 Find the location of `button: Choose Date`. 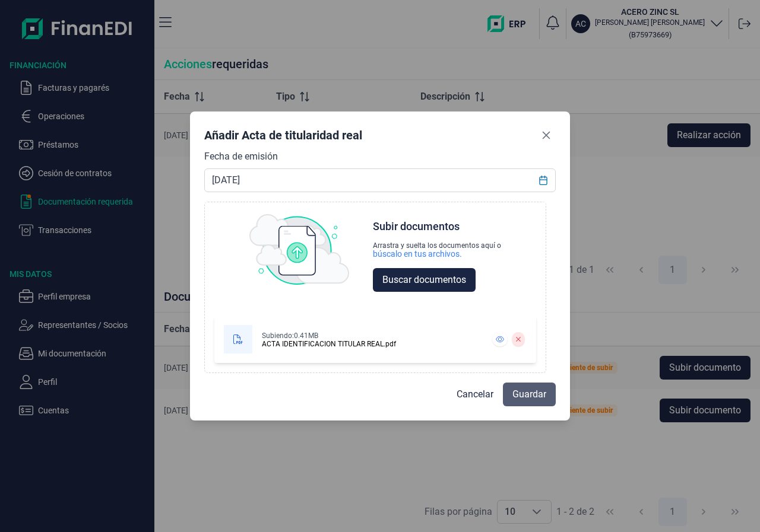

button: Choose Date is located at coordinates (543, 181).